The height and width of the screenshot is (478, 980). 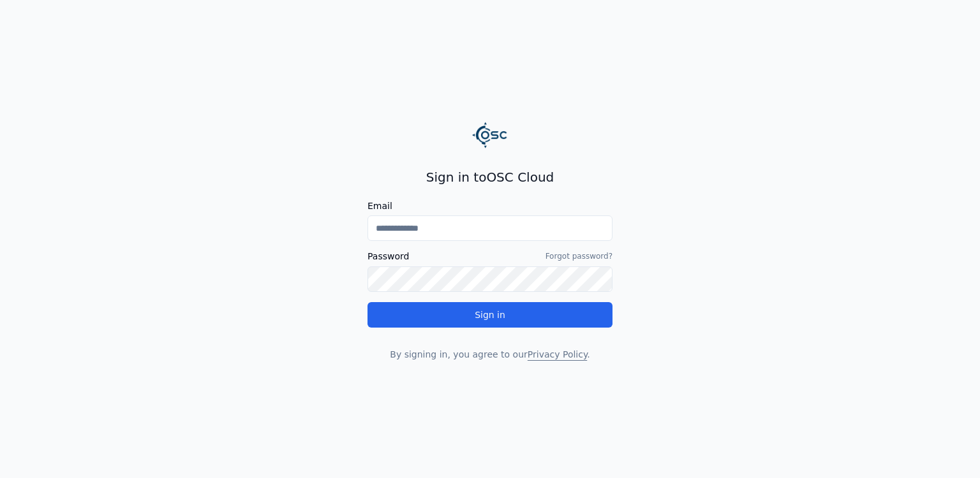 I want to click on a: Privacy Policy, so click(x=557, y=355).